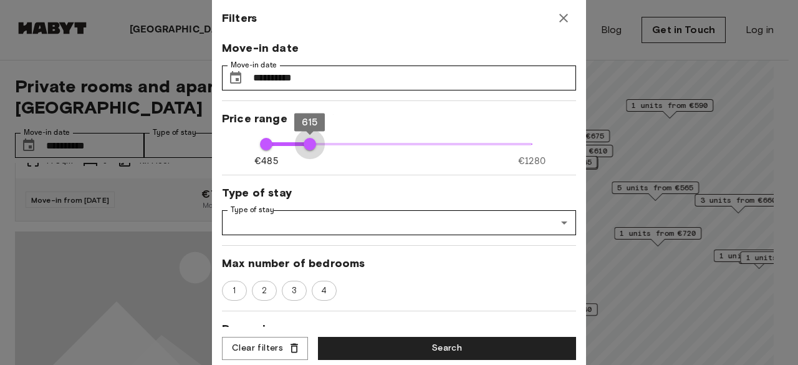 This screenshot has width=798, height=365. I want to click on div: 1, so click(235, 291).